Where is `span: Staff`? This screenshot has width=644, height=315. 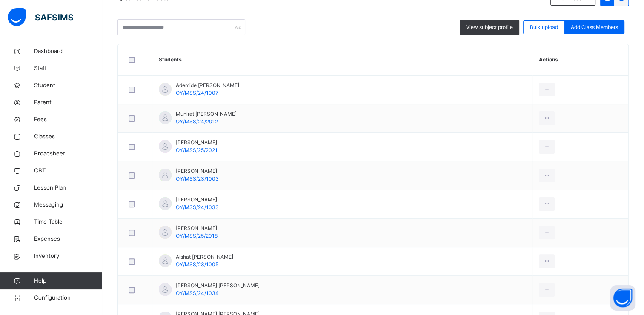 span: Staff is located at coordinates (68, 68).